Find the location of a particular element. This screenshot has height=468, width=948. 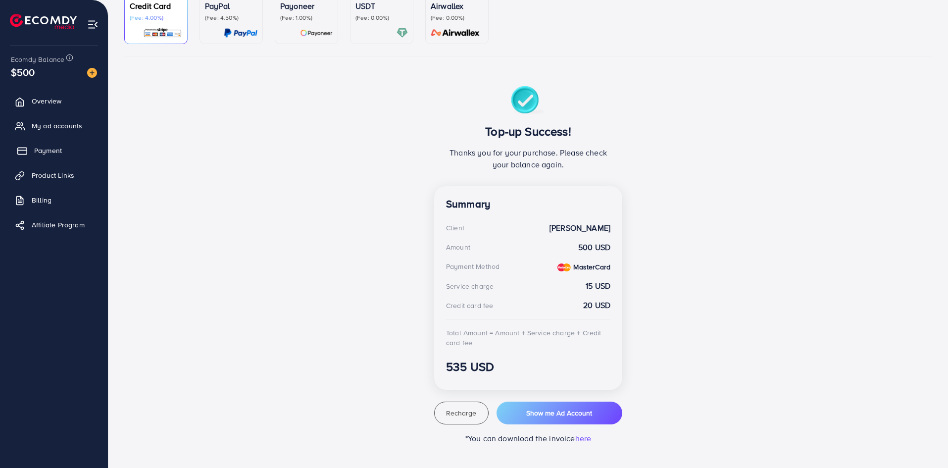

div: Payment Method is located at coordinates (473, 266).